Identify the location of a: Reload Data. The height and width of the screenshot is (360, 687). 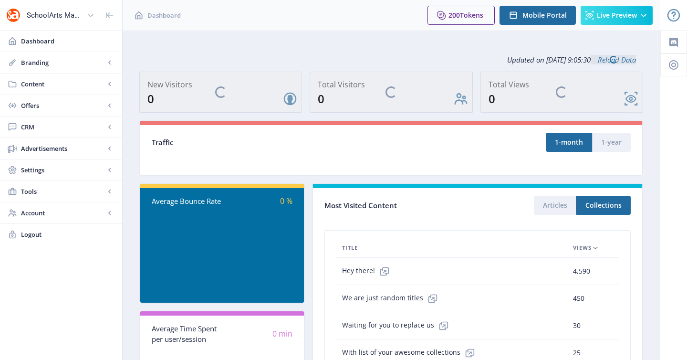
(613, 60).